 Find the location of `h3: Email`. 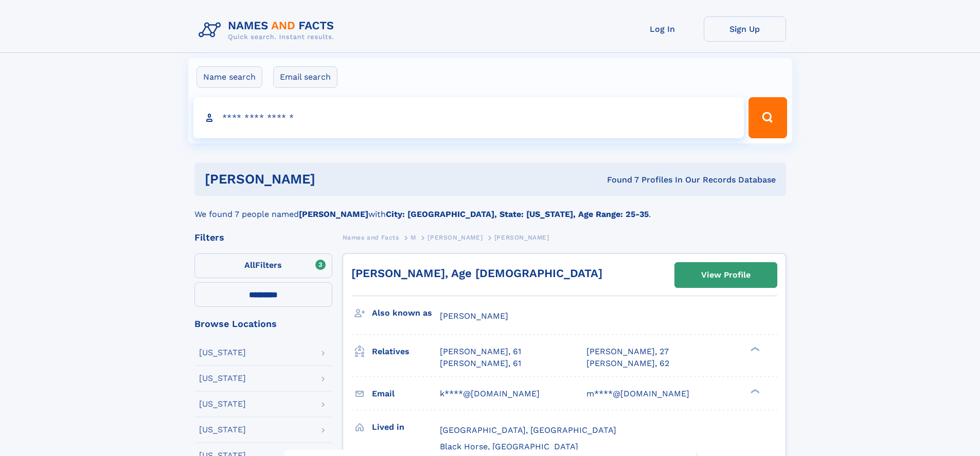

h3: Email is located at coordinates (406, 394).